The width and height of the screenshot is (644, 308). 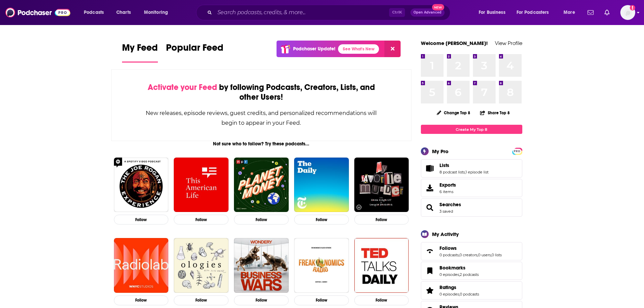 What do you see at coordinates (495, 112) in the screenshot?
I see `button: Share Top 8` at bounding box center [495, 112].